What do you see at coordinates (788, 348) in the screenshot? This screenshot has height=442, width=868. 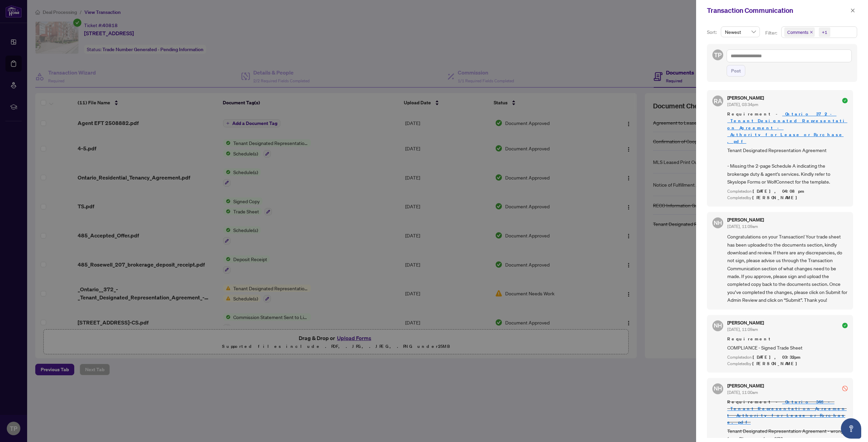 I see `span: COMPLIANCE - Signed Trade Sheet` at bounding box center [788, 348].